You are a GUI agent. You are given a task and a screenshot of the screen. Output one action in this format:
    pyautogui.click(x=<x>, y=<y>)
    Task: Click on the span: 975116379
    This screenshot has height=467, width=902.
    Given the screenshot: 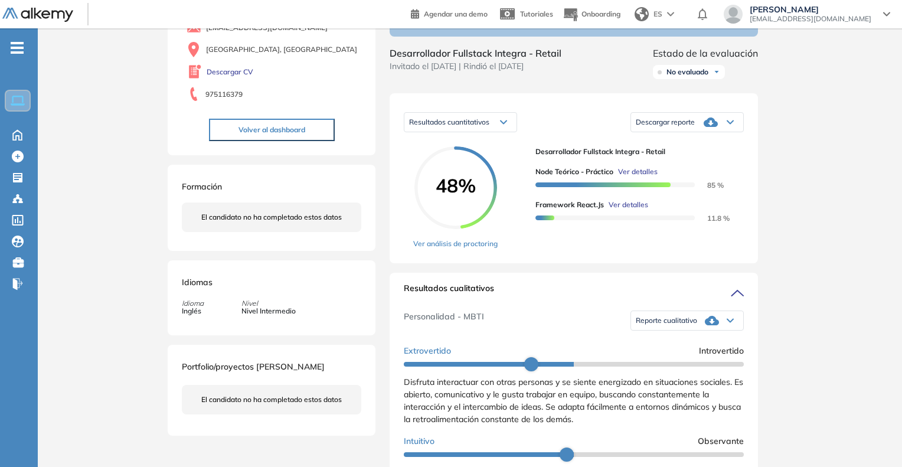 What is the action you would take?
    pyautogui.click(x=224, y=94)
    